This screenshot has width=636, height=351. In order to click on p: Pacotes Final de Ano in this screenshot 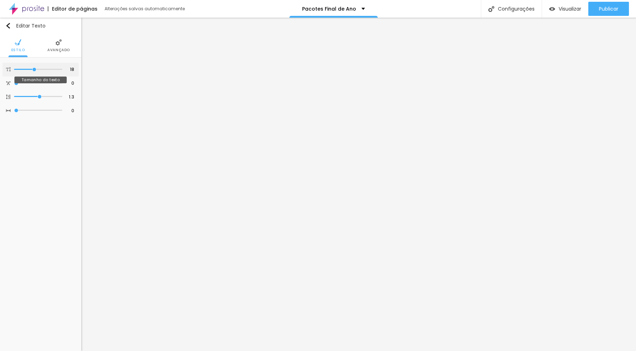, I will do `click(329, 9)`.